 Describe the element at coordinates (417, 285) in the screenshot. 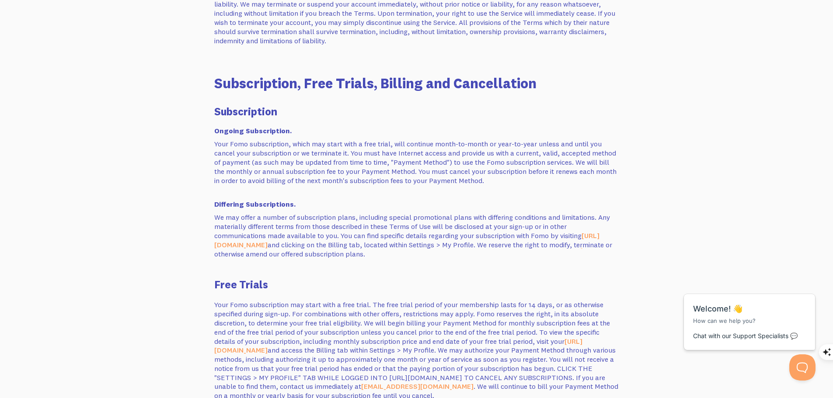

I see `h3: Free Trials` at that location.